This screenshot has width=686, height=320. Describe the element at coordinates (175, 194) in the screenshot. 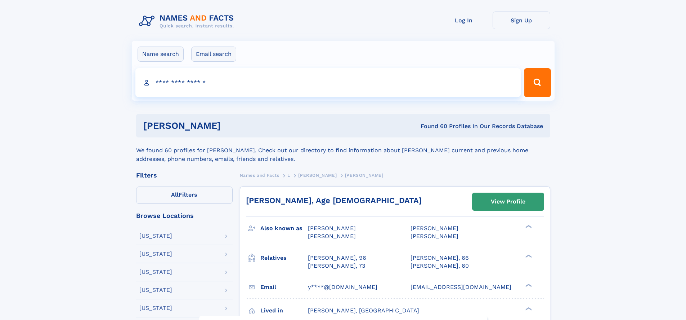

I see `span: All` at that location.